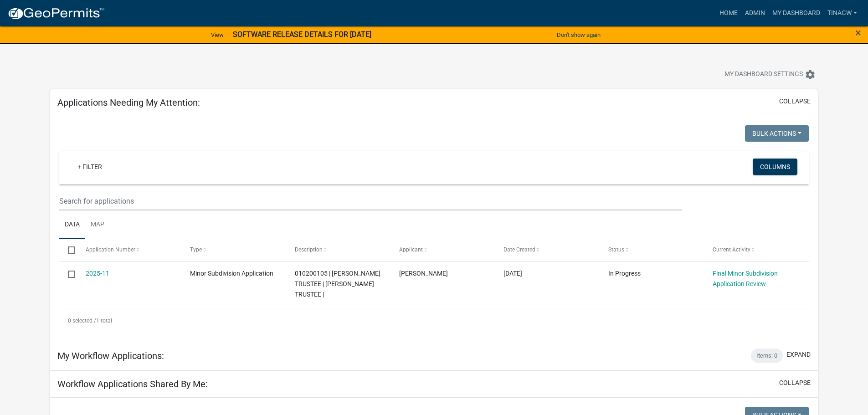  Describe the element at coordinates (129, 250) in the screenshot. I see `datatable-header-cell: Application Number` at that location.